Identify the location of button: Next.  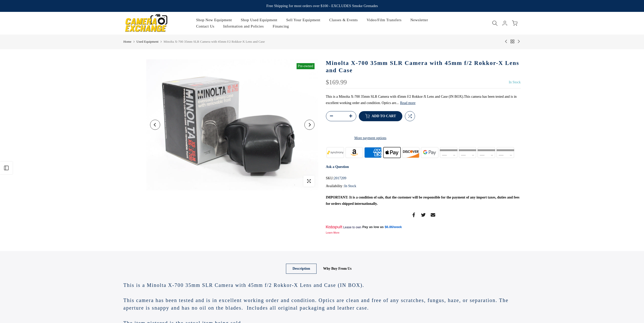
(309, 125).